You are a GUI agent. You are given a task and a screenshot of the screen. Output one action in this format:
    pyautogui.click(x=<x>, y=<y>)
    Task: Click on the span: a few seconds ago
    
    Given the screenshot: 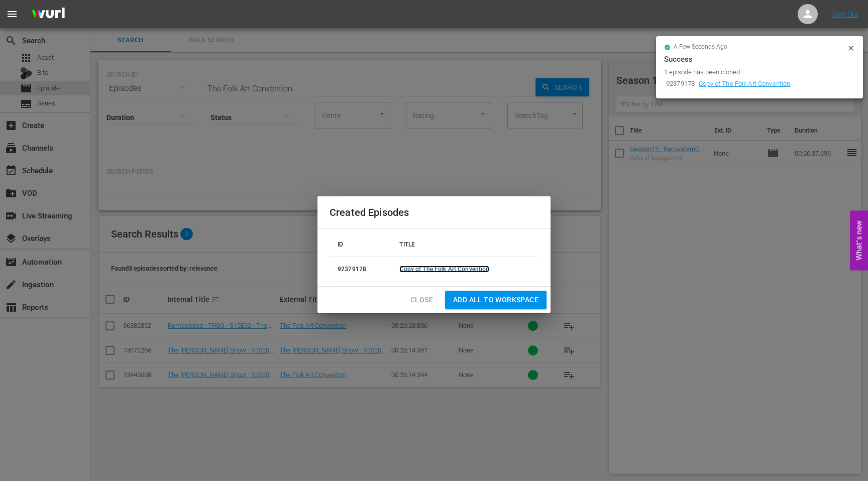 What is the action you would take?
    pyautogui.click(x=701, y=48)
    